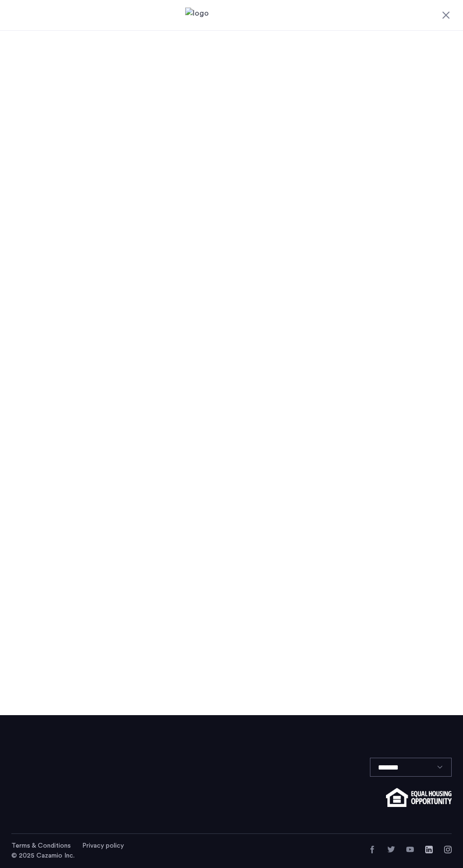 Image resolution: width=463 pixels, height=868 pixels. Describe the element at coordinates (232, 17) in the screenshot. I see `img: logo` at that location.